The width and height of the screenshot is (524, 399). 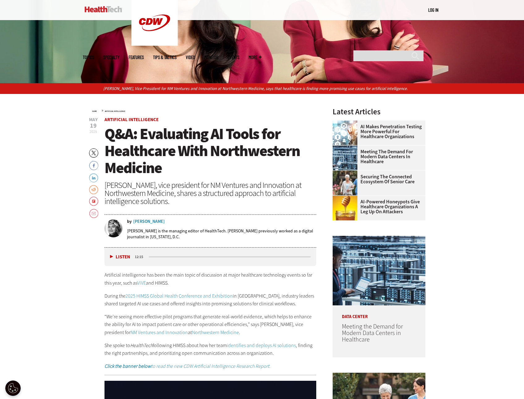 I want to click on img: Teta-Alim, so click(x=113, y=229).